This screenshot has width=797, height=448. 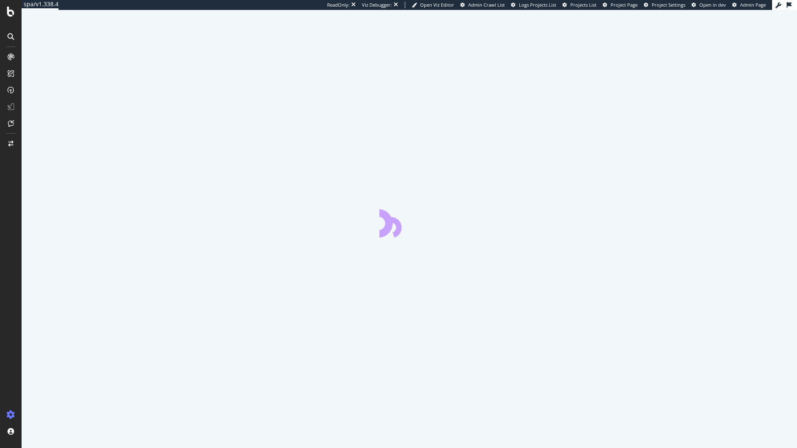 What do you see at coordinates (620, 5) in the screenshot?
I see `a: Project Page` at bounding box center [620, 5].